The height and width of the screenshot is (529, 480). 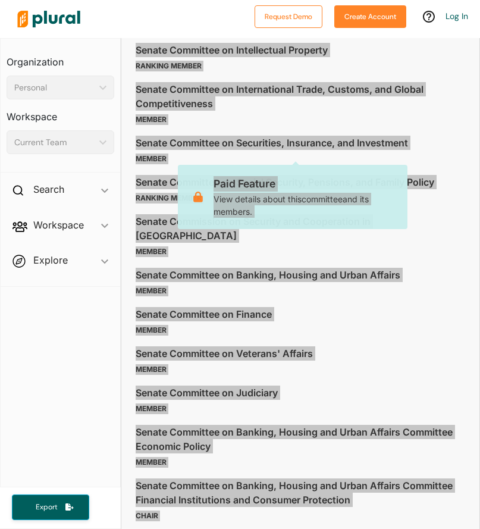 I want to click on button: Export, so click(x=51, y=507).